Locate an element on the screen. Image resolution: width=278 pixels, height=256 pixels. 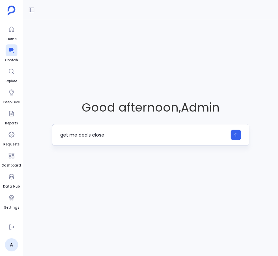
span: Home is located at coordinates (12, 39).